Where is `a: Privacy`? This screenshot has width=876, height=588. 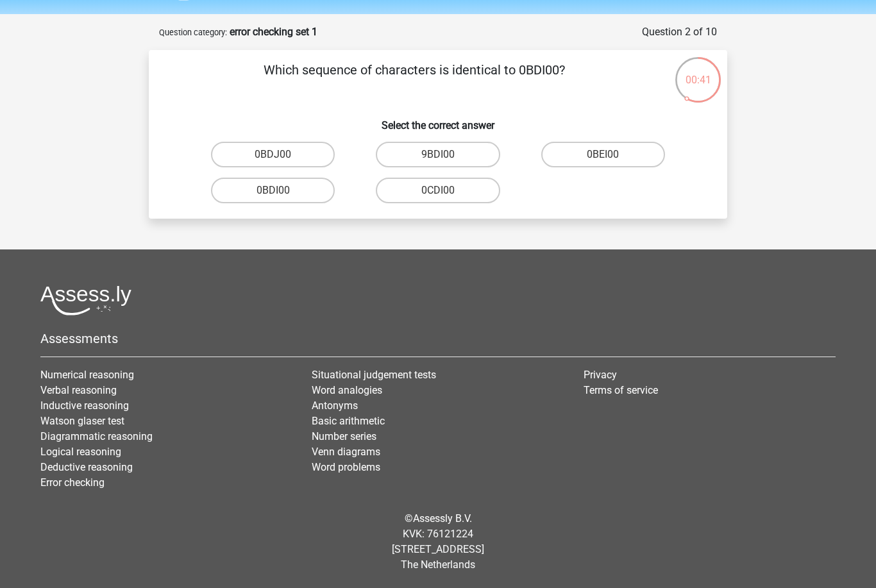
a: Privacy is located at coordinates (600, 374).